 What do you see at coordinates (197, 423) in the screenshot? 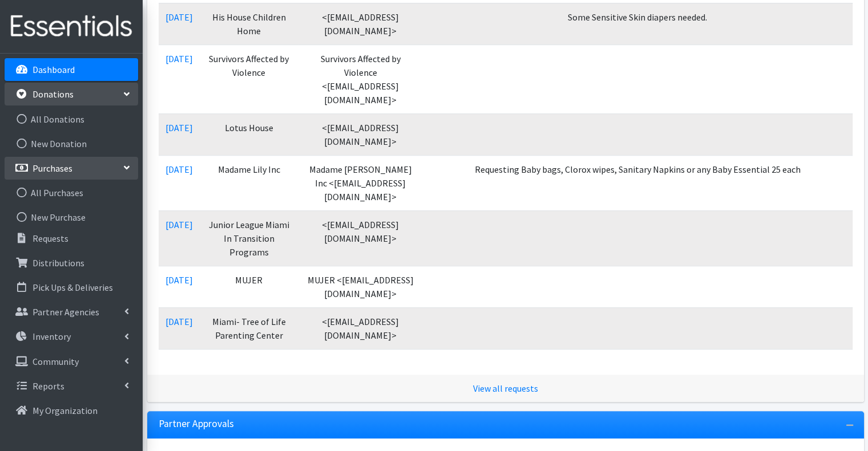
I see `h3: Partner Approvals` at bounding box center [197, 423].